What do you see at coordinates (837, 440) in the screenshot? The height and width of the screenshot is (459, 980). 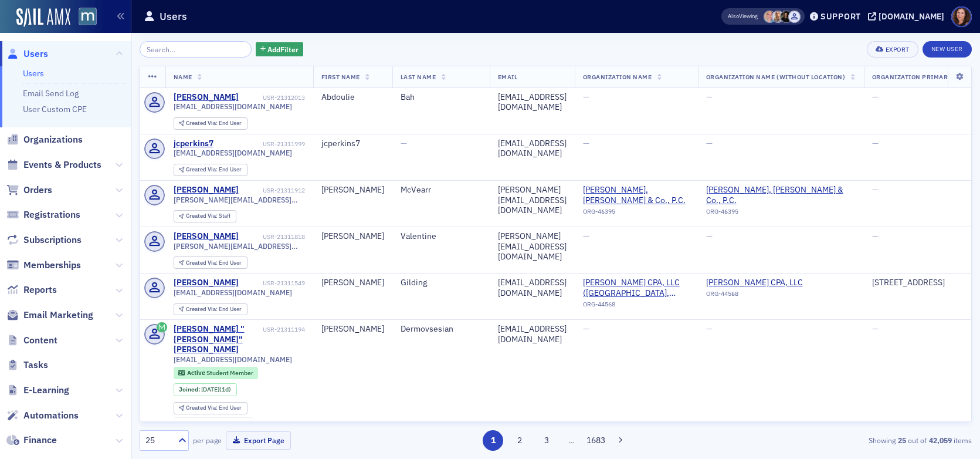 I see `div: Showing out of items` at bounding box center [837, 440].